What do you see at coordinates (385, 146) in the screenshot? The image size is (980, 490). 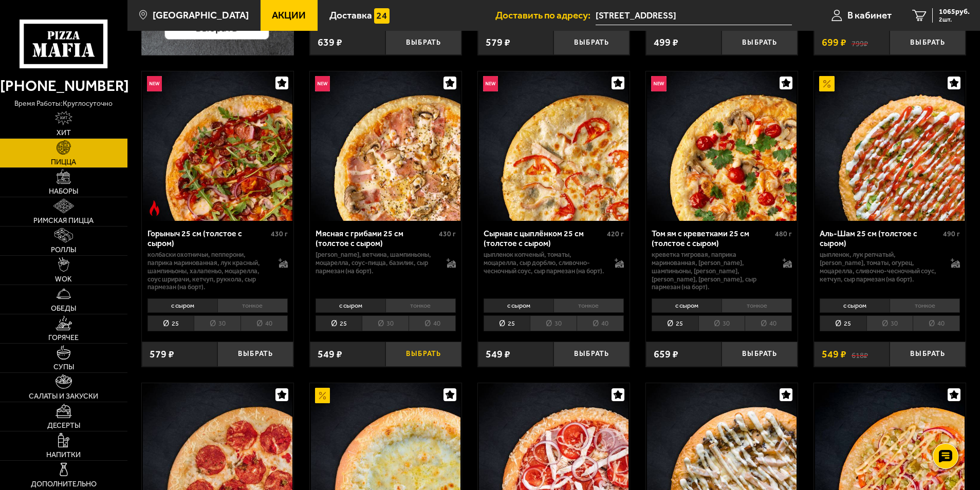 I see `img: Мясная с грибами 25 см (толстое с сыром)` at bounding box center [385, 146].